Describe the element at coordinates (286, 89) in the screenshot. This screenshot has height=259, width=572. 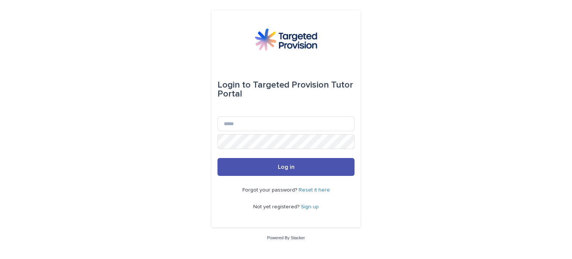
I see `div: Targeted Provision Tutor Portal` at that location.